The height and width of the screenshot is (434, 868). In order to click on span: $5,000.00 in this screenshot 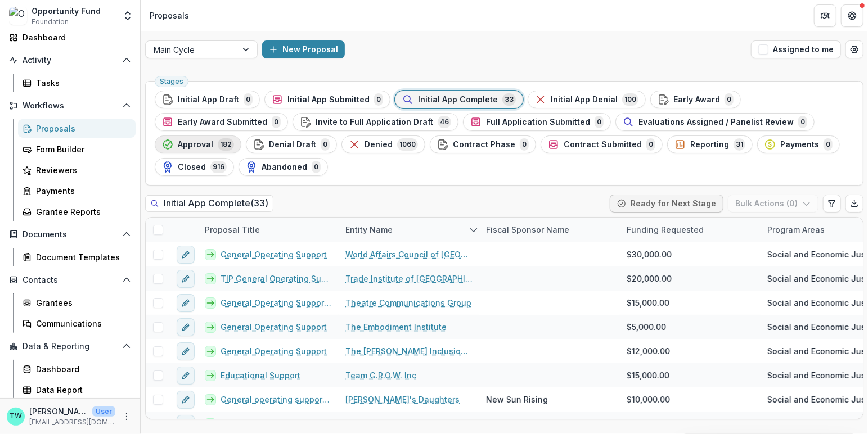, I will do `click(647, 326)`.